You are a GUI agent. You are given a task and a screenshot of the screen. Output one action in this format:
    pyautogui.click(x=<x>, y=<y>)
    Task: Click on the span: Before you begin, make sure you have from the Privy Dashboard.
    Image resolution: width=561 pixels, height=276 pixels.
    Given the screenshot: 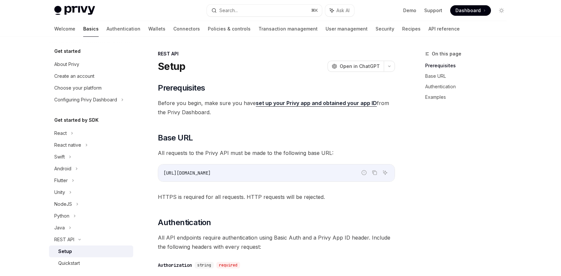 What is the action you would take?
    pyautogui.click(x=276, y=108)
    